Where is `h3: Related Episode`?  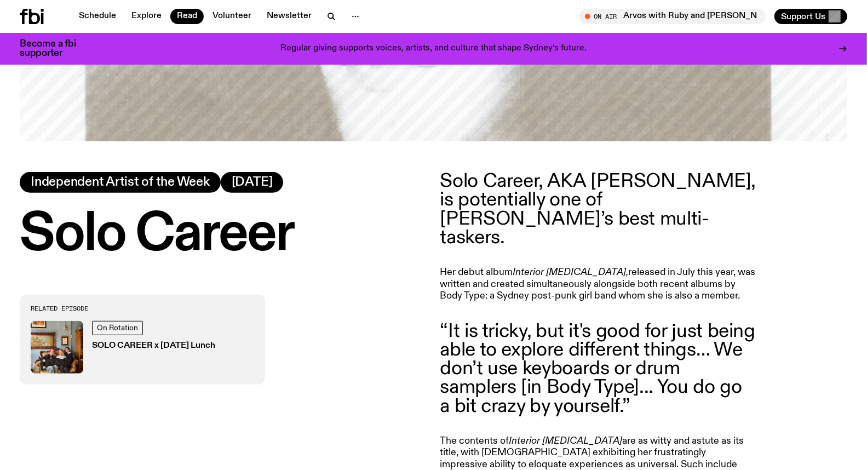
h3: Related Episode is located at coordinates (142, 308).